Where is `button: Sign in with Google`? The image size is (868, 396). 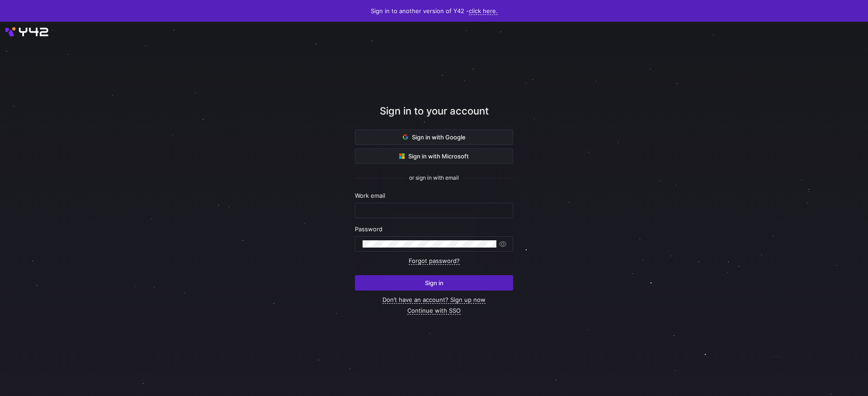 button: Sign in with Google is located at coordinates (434, 137).